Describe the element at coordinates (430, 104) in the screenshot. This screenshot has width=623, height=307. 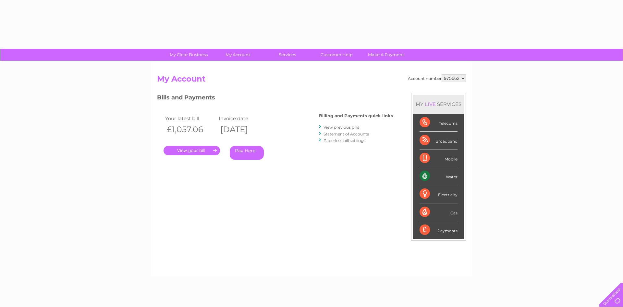
I see `div: LIVE` at that location.